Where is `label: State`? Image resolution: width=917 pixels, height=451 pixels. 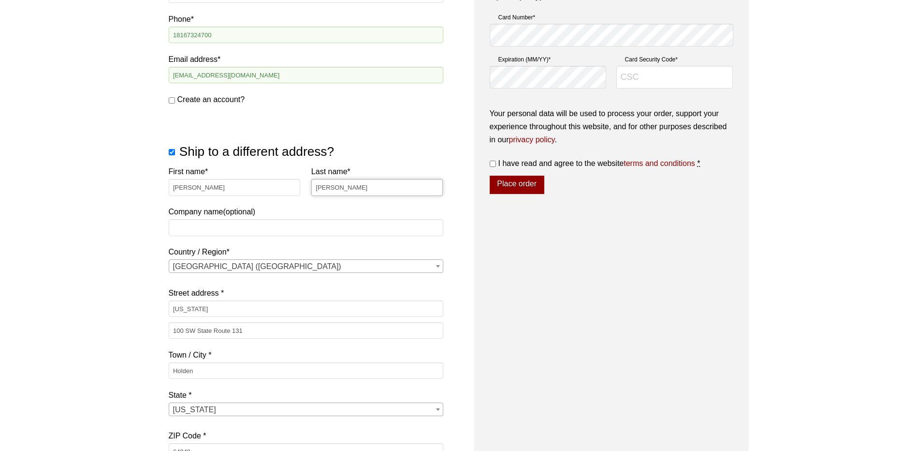 label: State is located at coordinates (306, 395).